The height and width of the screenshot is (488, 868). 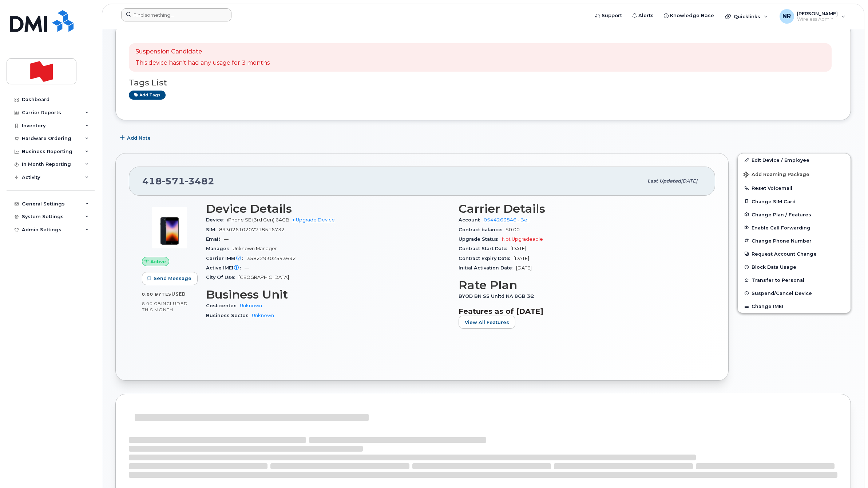 What do you see at coordinates (746, 16) in the screenshot?
I see `div: Quicklinks` at bounding box center [746, 16].